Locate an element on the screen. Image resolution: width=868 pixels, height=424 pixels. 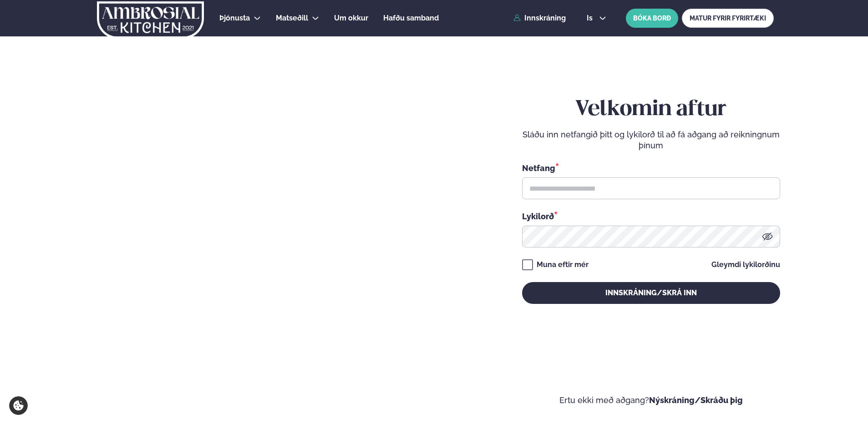
span: Hafðu samband is located at coordinates (412, 18).